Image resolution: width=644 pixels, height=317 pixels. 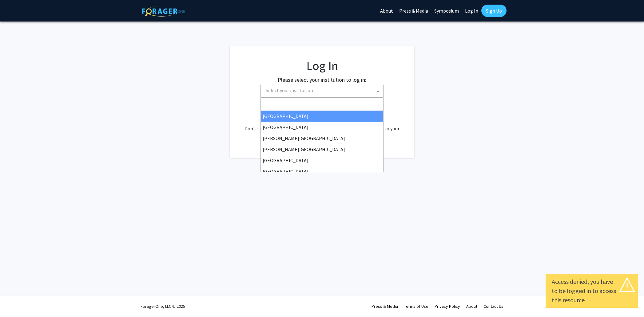 What do you see at coordinates (322, 104) in the screenshot?
I see `input: Search` at bounding box center [322, 104].